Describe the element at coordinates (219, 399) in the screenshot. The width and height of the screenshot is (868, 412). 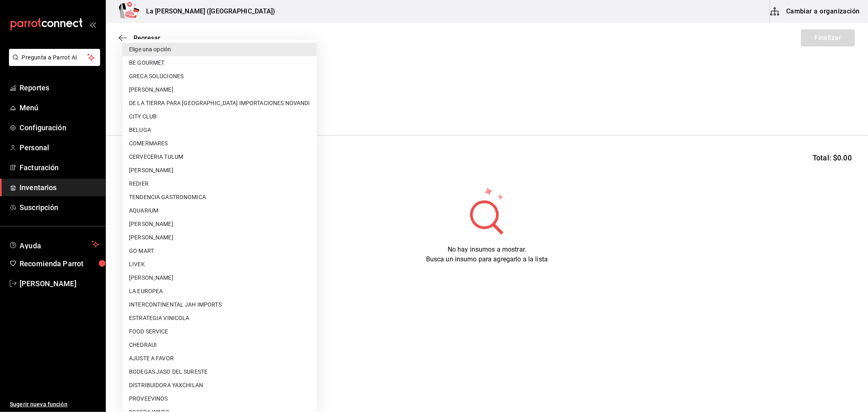
I see `li: PROVEEVINOS` at that location.